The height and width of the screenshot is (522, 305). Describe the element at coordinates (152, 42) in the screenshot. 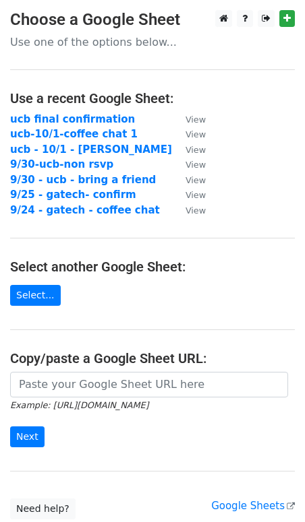

I see `p: Use one of the options below...` at that location.